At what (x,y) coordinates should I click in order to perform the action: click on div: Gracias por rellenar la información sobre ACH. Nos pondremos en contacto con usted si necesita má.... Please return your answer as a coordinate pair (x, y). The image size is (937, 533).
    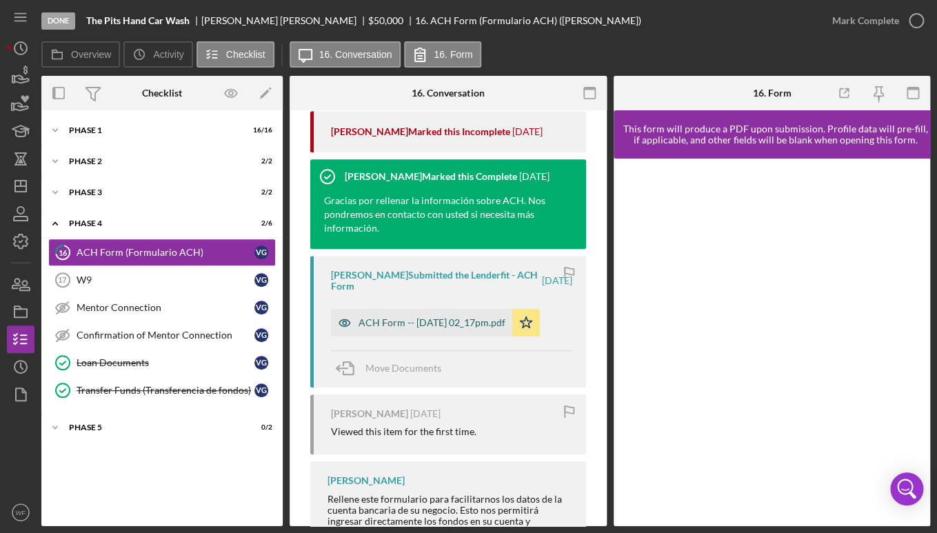
    Looking at the image, I should click on (441, 214).